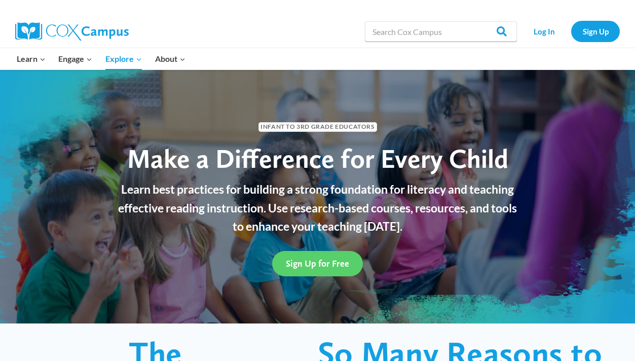  I want to click on a: Sign Up, so click(595, 31).